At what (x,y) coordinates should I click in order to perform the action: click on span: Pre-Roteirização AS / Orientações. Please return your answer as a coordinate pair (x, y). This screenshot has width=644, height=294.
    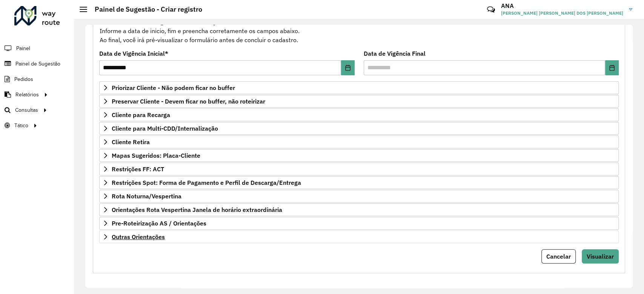
    Looking at the image, I should click on (159, 223).